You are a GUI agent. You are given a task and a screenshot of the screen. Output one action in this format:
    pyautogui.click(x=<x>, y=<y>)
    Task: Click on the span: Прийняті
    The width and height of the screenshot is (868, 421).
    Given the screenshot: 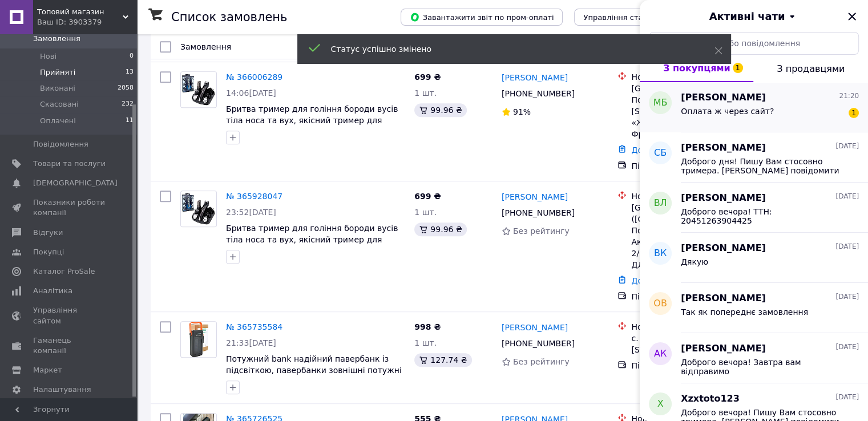 What is the action you would take?
    pyautogui.click(x=57, y=72)
    